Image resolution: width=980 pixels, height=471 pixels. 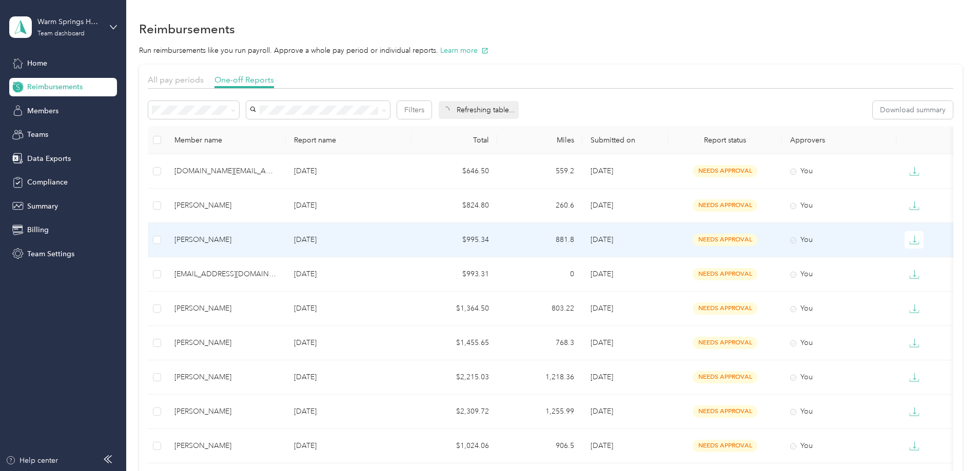 I want to click on div: Team dashboard, so click(x=61, y=34).